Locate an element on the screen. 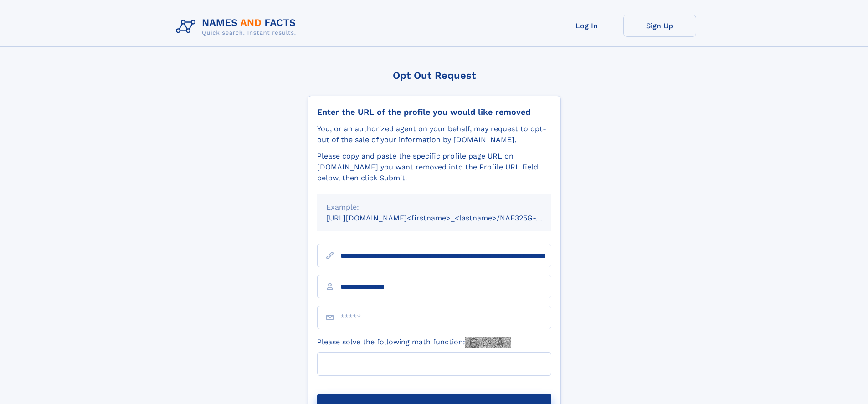  div: You, or an authorized agent on your behalf, may request to opt-out of the sale of your informatio... is located at coordinates (434, 134).